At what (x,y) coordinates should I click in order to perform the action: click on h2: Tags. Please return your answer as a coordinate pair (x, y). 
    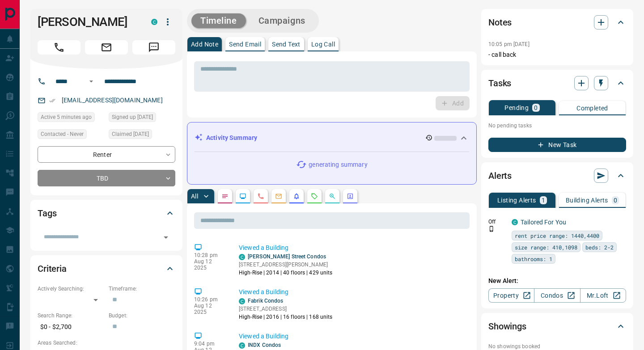
    Looking at the image, I should click on (47, 213).